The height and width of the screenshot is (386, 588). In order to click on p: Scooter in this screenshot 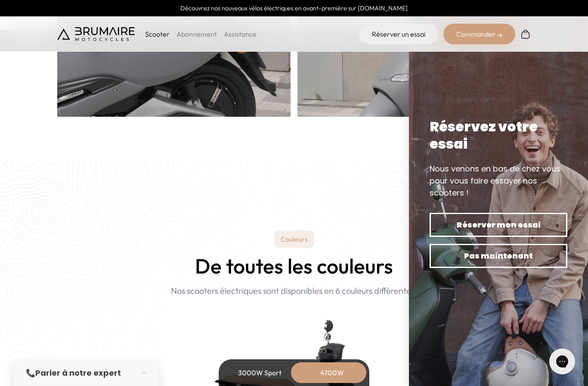, I will do `click(157, 34)`.